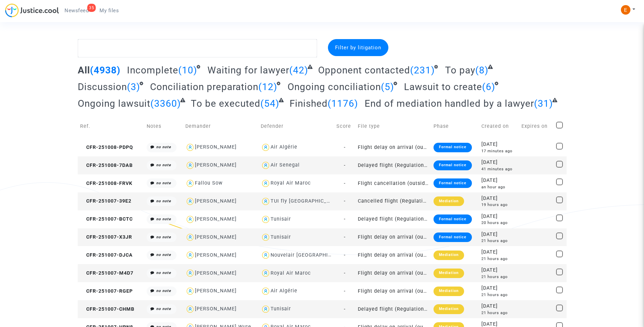  What do you see at coordinates (443, 87) in the screenshot?
I see `span: Lawsuit to create` at bounding box center [443, 87].